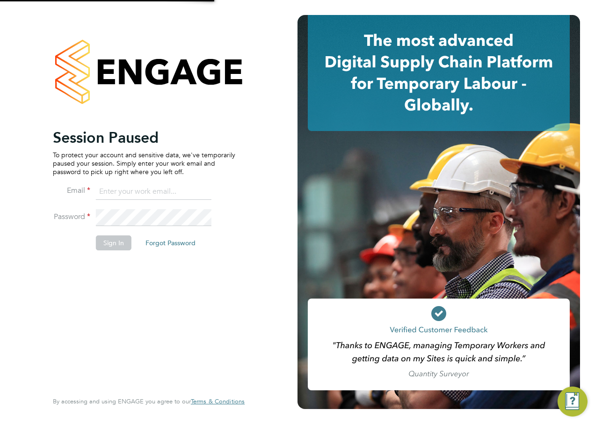 The height and width of the screenshot is (424, 595). What do you see at coordinates (114, 243) in the screenshot?
I see `button: Sign In` at bounding box center [114, 243].